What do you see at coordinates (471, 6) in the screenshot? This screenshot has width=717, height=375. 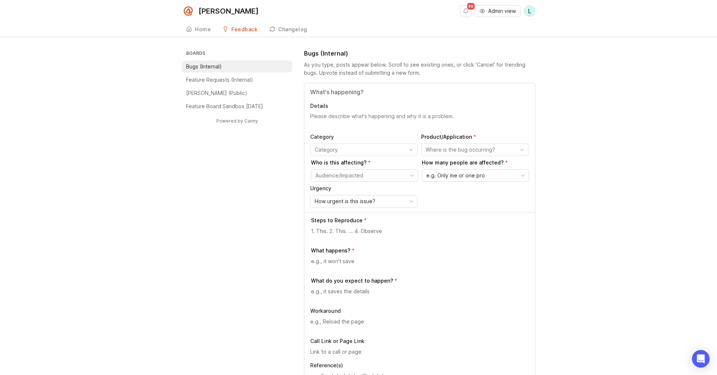 I see `span: 99` at bounding box center [471, 6].